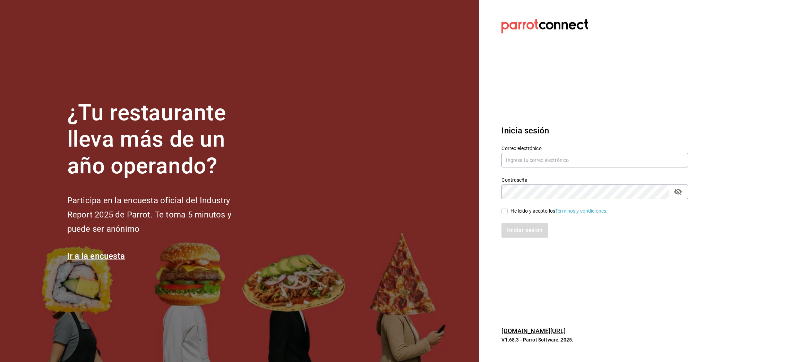 This screenshot has height=362, width=799. Describe the element at coordinates (595, 179) in the screenshot. I see `label: Contraseña` at that location.